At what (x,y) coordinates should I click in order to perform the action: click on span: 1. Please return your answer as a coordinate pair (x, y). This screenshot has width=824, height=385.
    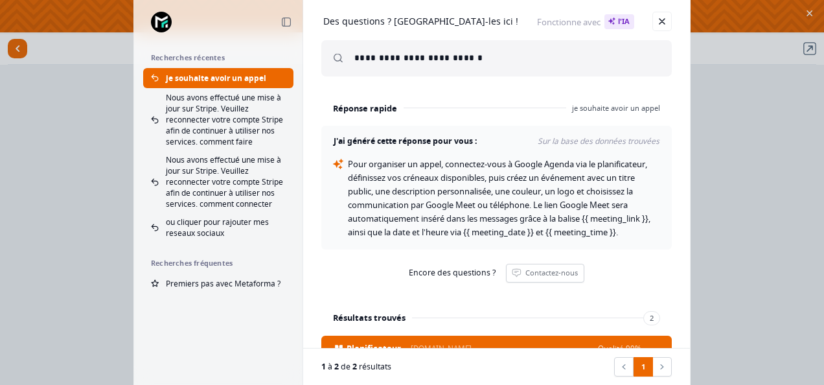
    Looking at the image, I should click on (323, 366).